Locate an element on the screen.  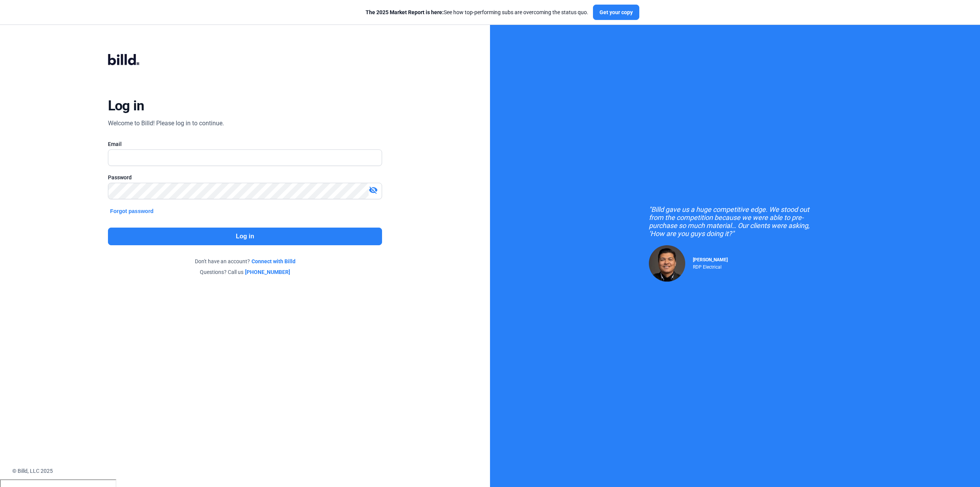
img: Raul Pacheco is located at coordinates (667, 263).